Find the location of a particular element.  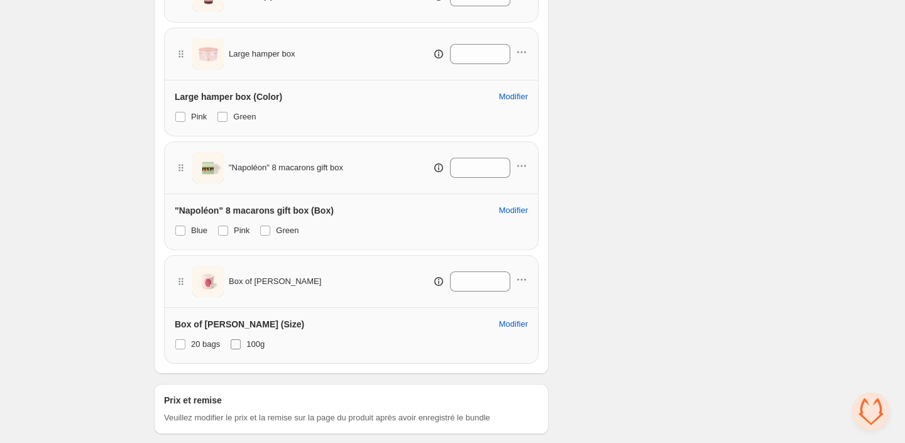

h3: "Napoléon" 8 macarons gift box (Box) is located at coordinates (254, 211).